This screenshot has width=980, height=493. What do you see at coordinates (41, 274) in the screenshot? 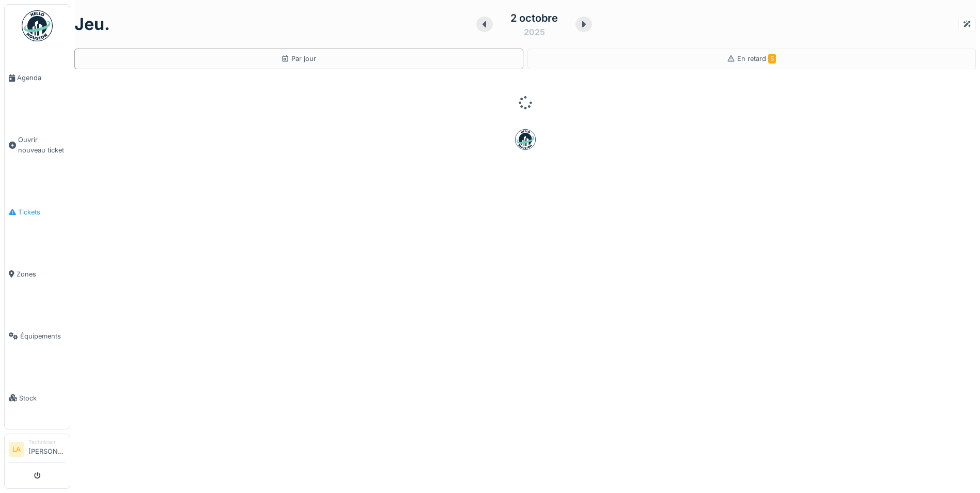
I see `span: Zones` at bounding box center [41, 274].